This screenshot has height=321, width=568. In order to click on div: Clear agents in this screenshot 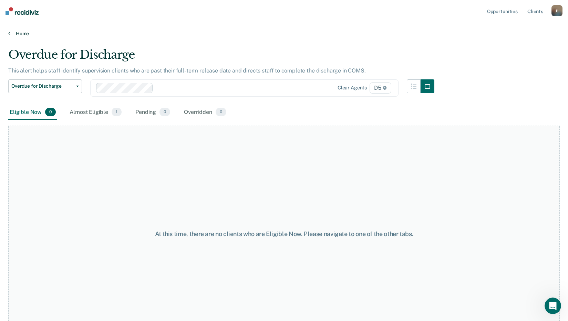, I will do `click(352, 88)`.